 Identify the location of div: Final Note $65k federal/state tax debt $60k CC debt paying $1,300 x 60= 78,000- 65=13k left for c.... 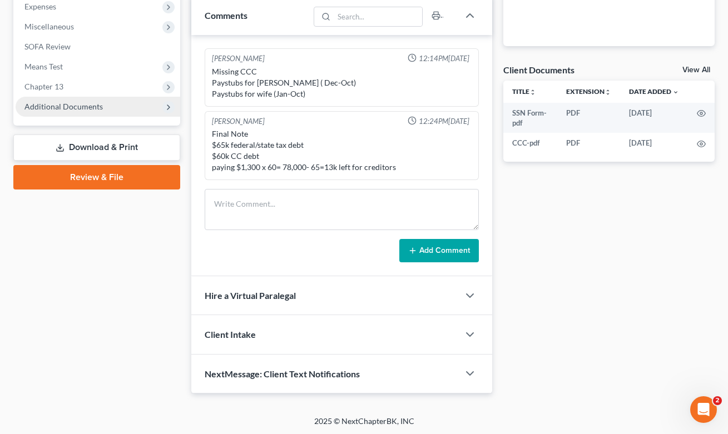
(341, 151).